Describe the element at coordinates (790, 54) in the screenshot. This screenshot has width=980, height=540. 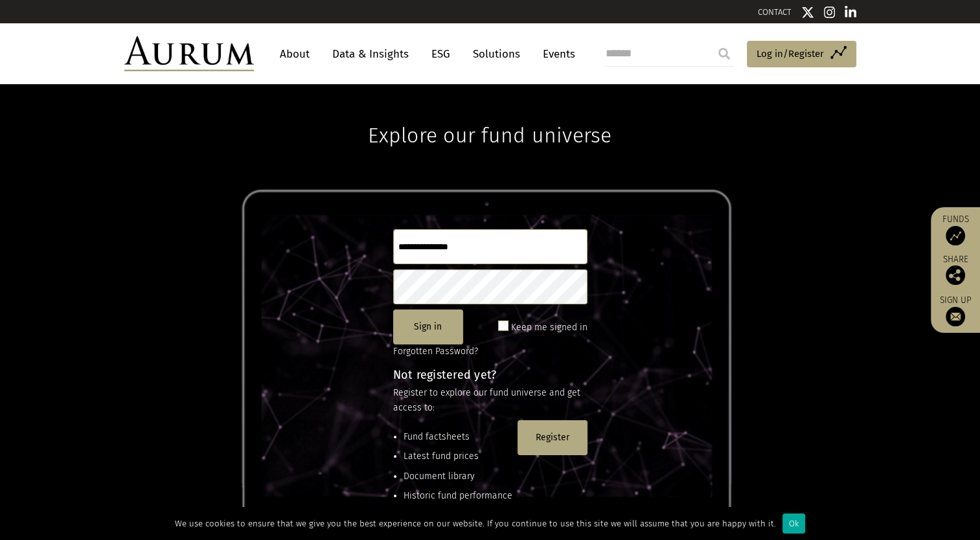
I see `span: Log in/Register` at that location.